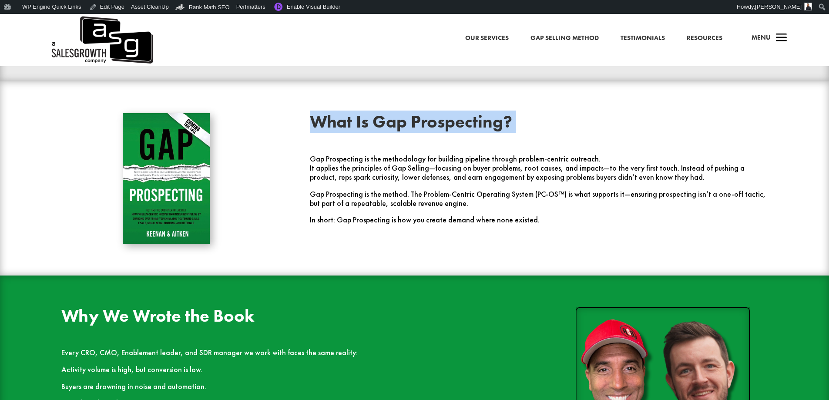  Describe the element at coordinates (17, 26) in the screenshot. I see `img: website_grey.svg` at that location.